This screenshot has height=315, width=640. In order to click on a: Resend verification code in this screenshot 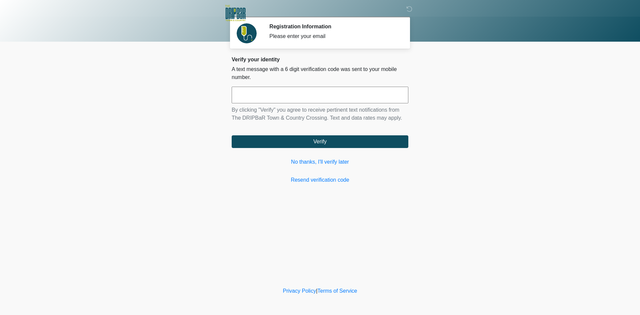, I will do `click(320, 180)`.